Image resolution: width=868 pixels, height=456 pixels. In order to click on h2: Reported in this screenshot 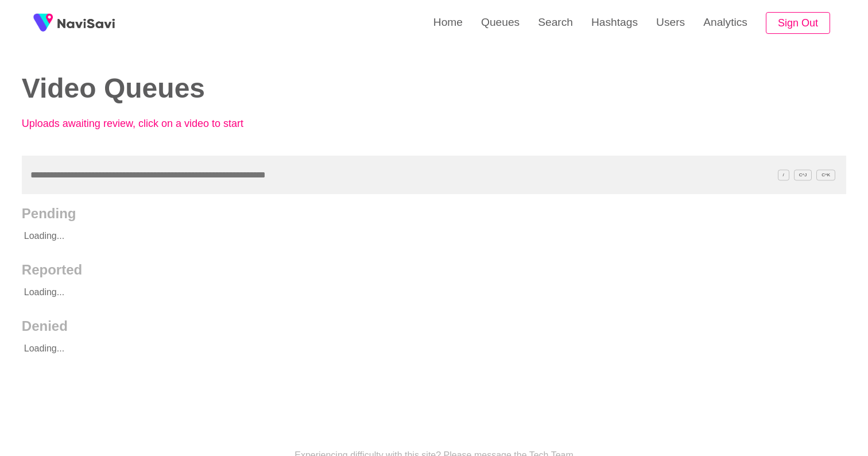, I will do `click(434, 270)`.